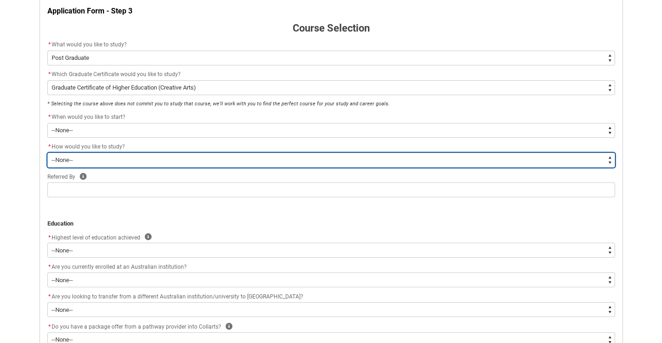 The height and width of the screenshot is (343, 662). What do you see at coordinates (88, 117) in the screenshot?
I see `span: When would you like to start?` at bounding box center [88, 117].